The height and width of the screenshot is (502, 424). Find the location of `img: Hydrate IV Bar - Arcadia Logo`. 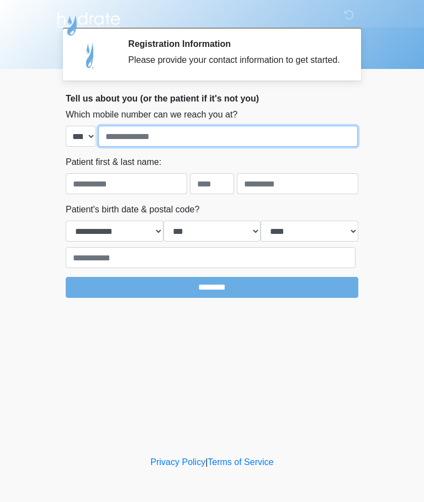

img: Hydrate IV Bar - Arcadia Logo is located at coordinates (88, 22).